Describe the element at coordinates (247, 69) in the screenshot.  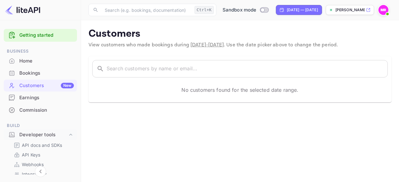
I see `input: Search customers by name or email...` at that location.